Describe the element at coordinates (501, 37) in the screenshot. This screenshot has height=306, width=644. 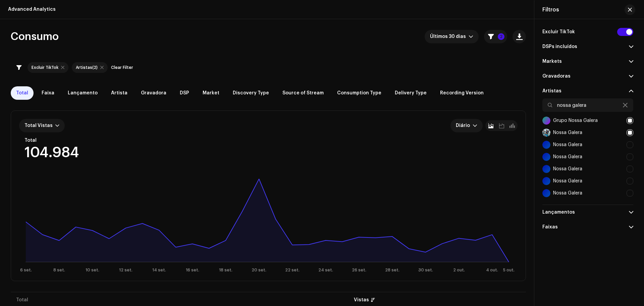
I see `p-badge: 2` at that location.